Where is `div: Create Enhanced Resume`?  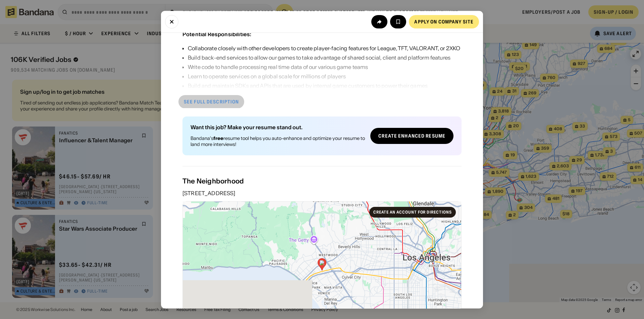 div: Create Enhanced Resume is located at coordinates (412, 136).